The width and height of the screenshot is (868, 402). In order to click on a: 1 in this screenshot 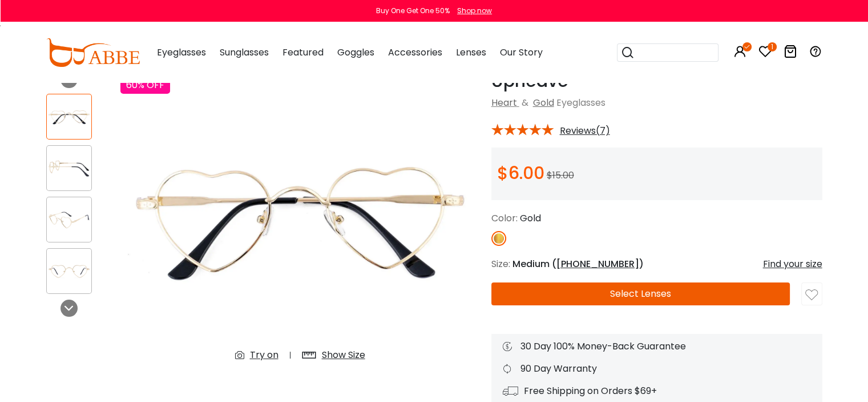, I will do `click(765, 53)`.